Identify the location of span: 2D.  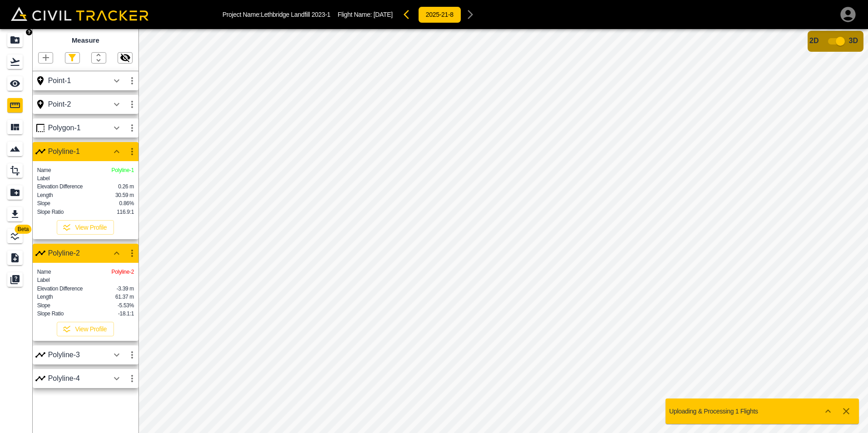
(814, 40).